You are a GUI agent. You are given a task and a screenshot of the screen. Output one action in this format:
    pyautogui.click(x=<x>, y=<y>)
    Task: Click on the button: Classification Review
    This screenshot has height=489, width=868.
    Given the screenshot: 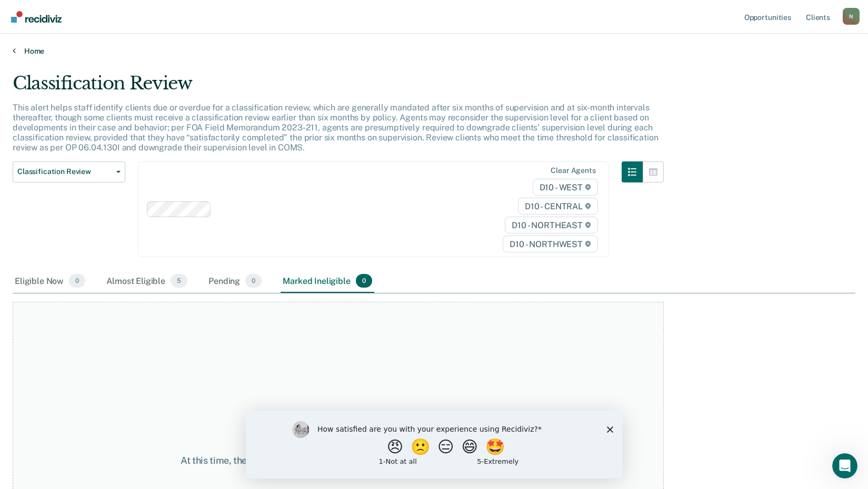 What is the action you would take?
    pyautogui.click(x=69, y=172)
    